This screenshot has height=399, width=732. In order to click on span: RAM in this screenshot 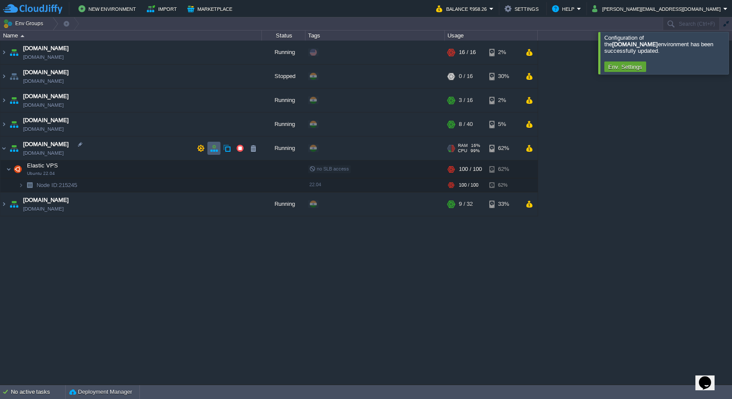, I will do `click(463, 146)`.